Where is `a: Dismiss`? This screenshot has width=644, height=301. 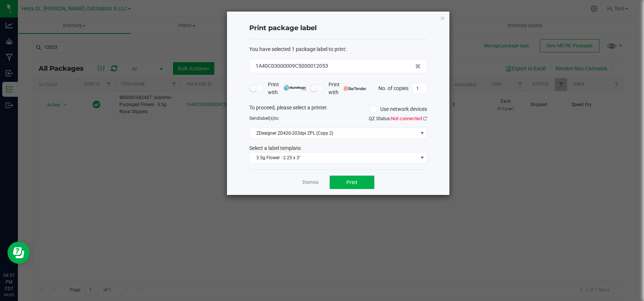
a: Dismiss is located at coordinates (310, 182).